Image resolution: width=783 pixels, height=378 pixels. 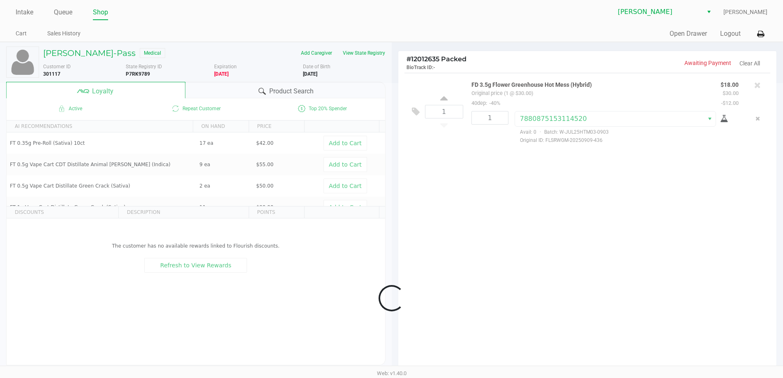 What do you see at coordinates (437, 59) in the screenshot?
I see `span: 12012635 Packed` at bounding box center [437, 59].